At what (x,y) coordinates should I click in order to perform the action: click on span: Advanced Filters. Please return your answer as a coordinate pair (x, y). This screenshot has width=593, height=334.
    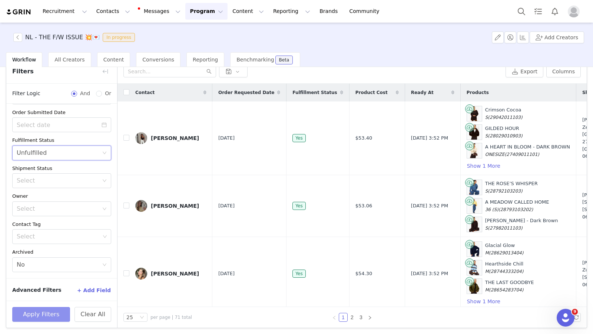
    Looking at the image, I should click on (37, 290).